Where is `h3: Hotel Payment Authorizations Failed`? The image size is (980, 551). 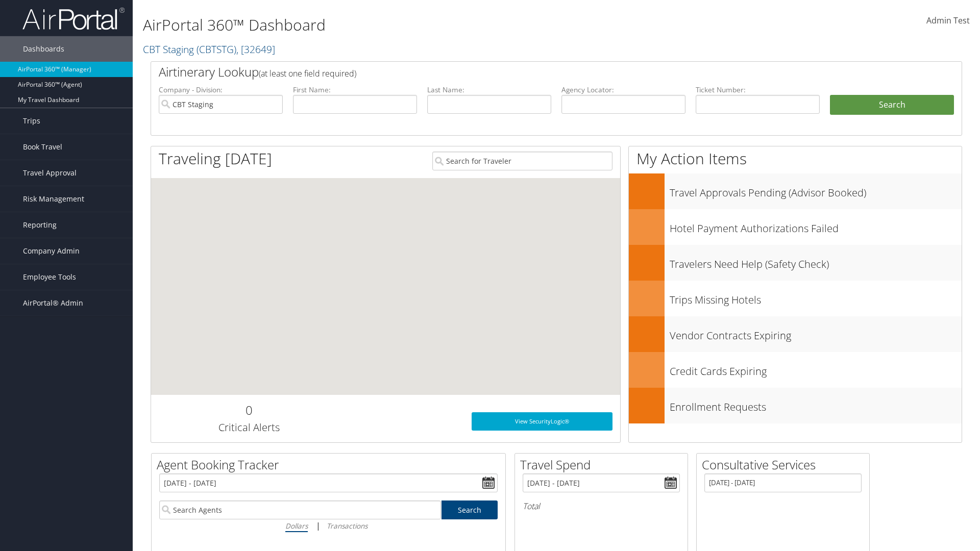 h3: Hotel Payment Authorizations Failed is located at coordinates (816, 226).